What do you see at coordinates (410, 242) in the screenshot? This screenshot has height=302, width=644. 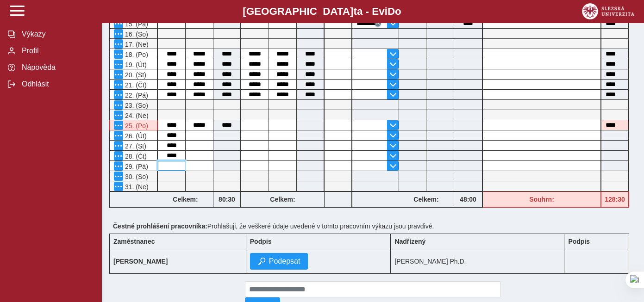 I see `b: Nadřízený` at bounding box center [410, 242].